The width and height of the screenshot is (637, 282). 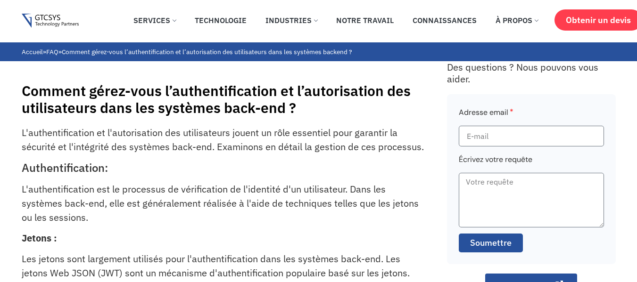 What do you see at coordinates (65, 168) in the screenshot?
I see `font: Authentification:` at bounding box center [65, 168].